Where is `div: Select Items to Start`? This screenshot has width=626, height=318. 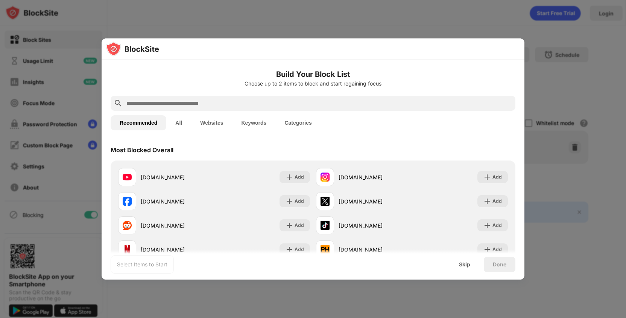 div: Select Items to Start is located at coordinates (142, 264).